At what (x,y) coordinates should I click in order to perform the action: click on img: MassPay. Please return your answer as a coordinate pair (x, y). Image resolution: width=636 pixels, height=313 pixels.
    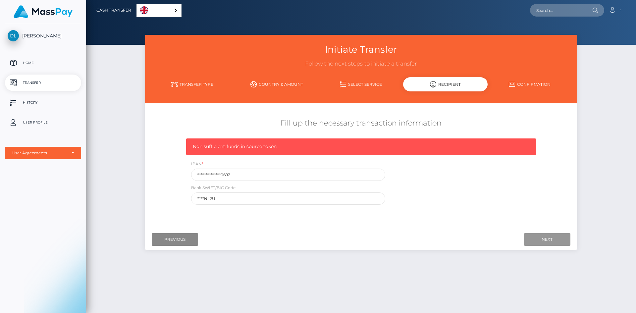
    Looking at the image, I should click on (43, 12).